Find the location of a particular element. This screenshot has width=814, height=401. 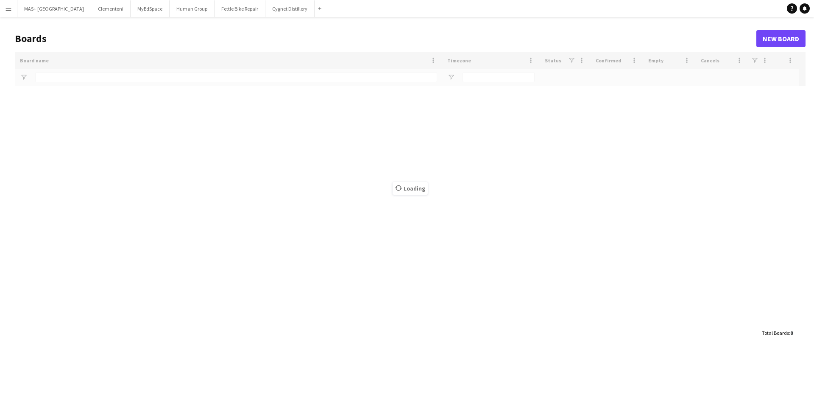

button: Cygnet Distillery is located at coordinates (290, 8).